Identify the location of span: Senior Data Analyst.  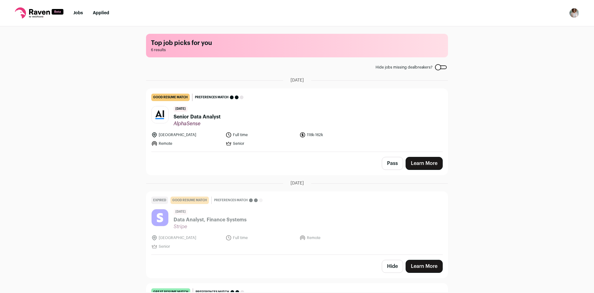
(197, 117).